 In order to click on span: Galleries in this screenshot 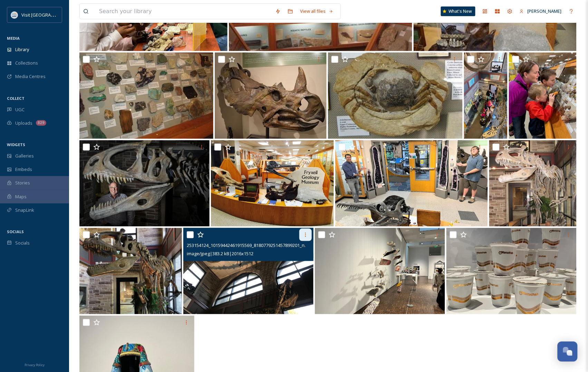, I will do `click(25, 156)`.